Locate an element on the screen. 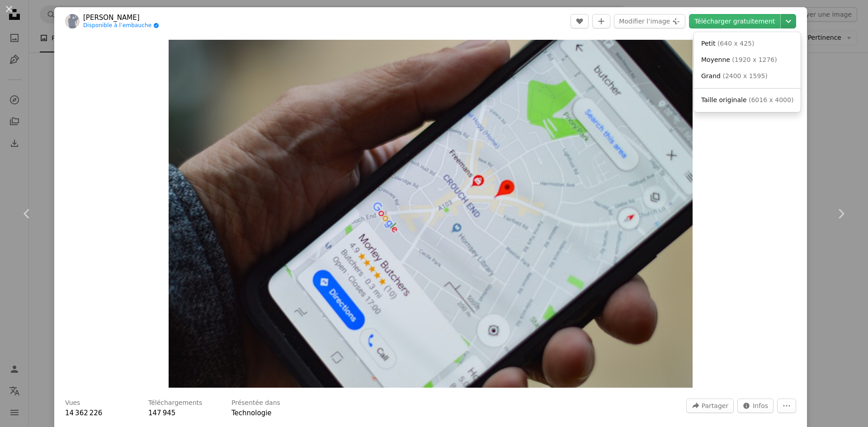 Image resolution: width=868 pixels, height=427 pixels. span: ( 1920 x 1276 ) is located at coordinates (754, 60).